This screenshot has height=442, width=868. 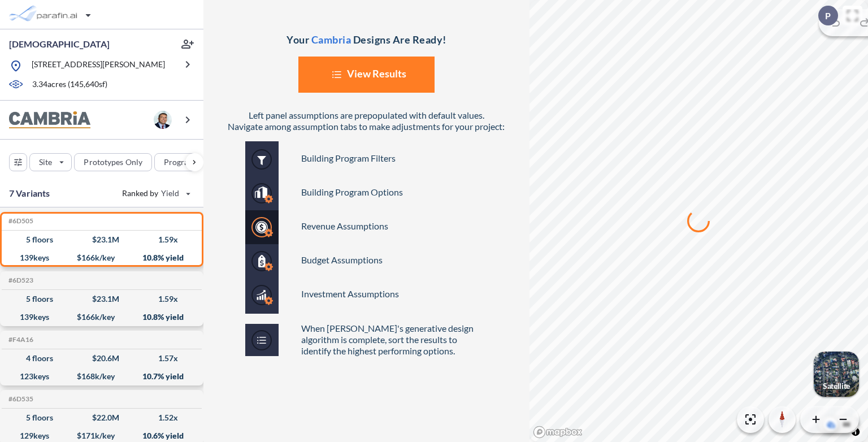 What do you see at coordinates (185, 163) in the screenshot?
I see `button: Program` at bounding box center [185, 163].